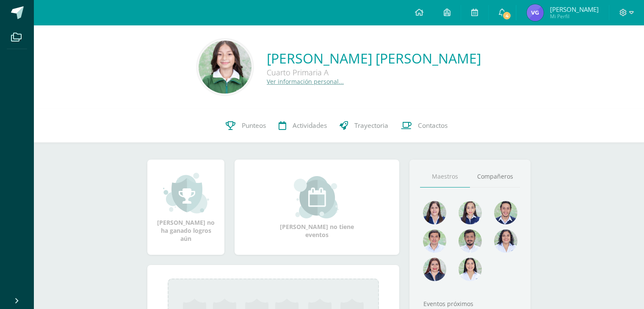 This screenshot has height=309, width=644. Describe the element at coordinates (536, 13) in the screenshot. I see `img: 4cb906257454cc9c0ff3fcb673bae337.png` at that location.